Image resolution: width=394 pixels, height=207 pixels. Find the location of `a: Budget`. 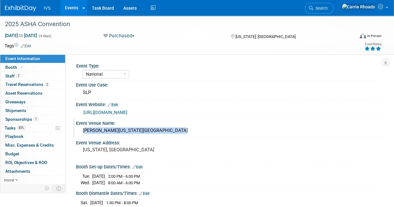

a: Budget is located at coordinates (33, 154).